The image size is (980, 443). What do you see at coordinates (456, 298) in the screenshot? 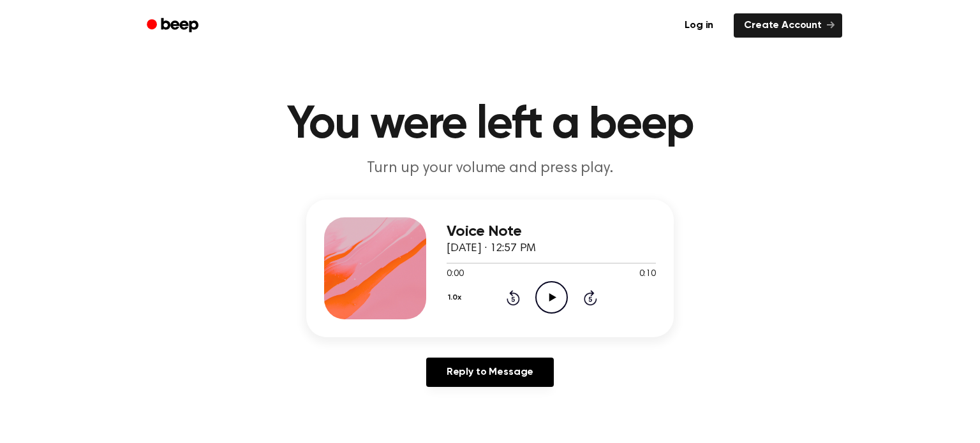
I see `button: 1.0x` at bounding box center [456, 298].